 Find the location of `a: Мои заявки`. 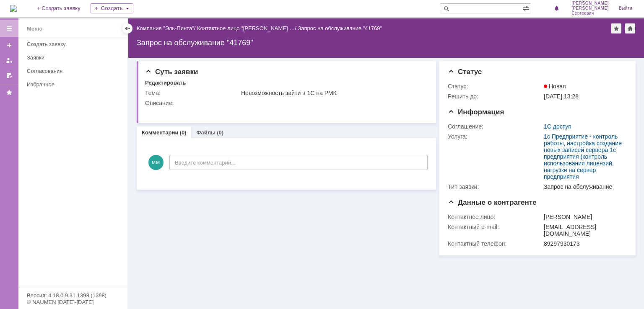

a: Мои заявки is located at coordinates (9, 60).